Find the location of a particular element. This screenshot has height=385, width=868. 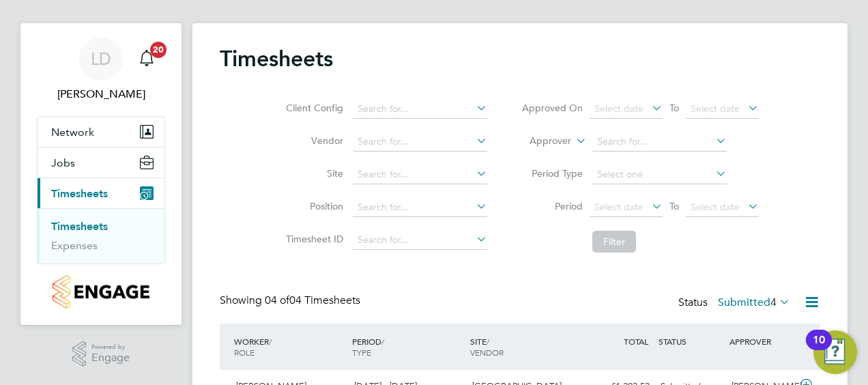

div: Showing is located at coordinates (292, 300).